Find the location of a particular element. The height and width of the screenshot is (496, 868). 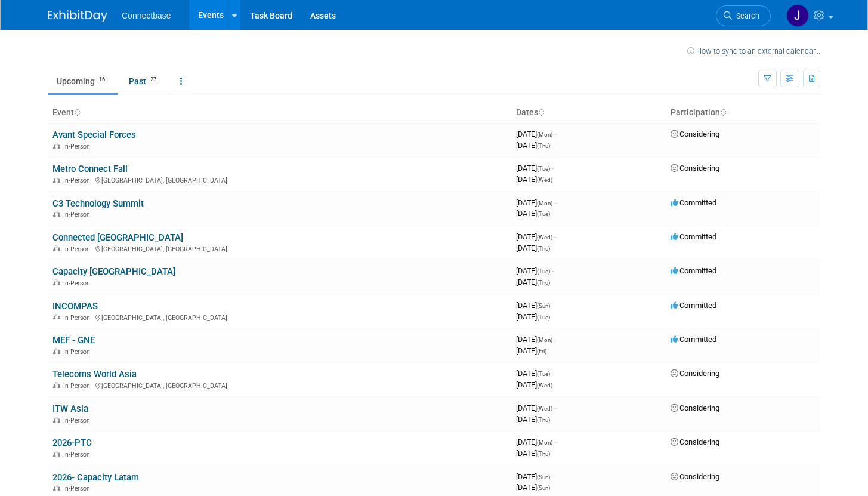

a: Past27 is located at coordinates (144, 82).